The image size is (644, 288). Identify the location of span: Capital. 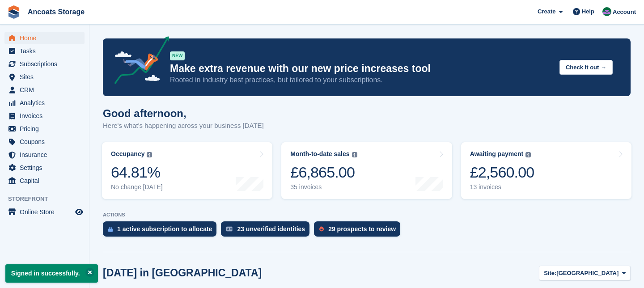
(47, 181).